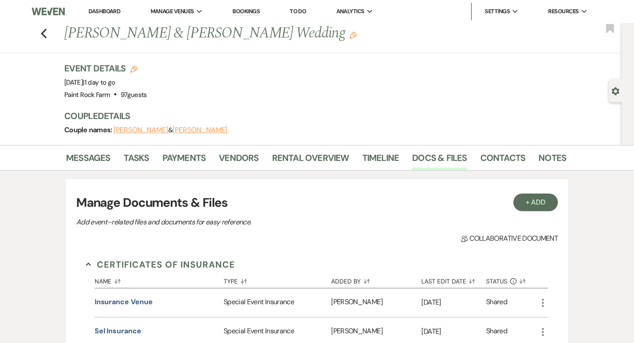 The image size is (634, 343). I want to click on span: Paint Rock Farm, so click(87, 95).